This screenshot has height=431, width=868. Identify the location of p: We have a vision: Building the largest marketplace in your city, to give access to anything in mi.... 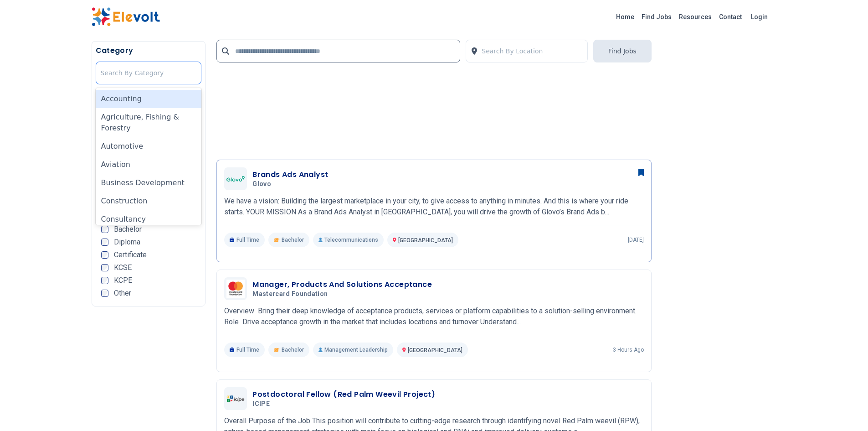
(434, 207).